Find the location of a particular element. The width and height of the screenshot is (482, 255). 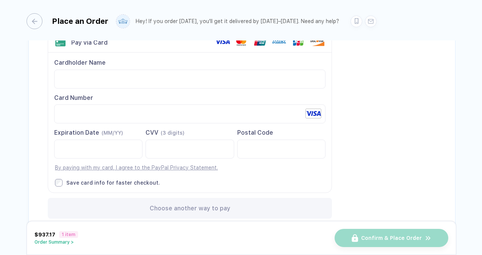

span: Choose another way to pay is located at coordinates (190, 208).